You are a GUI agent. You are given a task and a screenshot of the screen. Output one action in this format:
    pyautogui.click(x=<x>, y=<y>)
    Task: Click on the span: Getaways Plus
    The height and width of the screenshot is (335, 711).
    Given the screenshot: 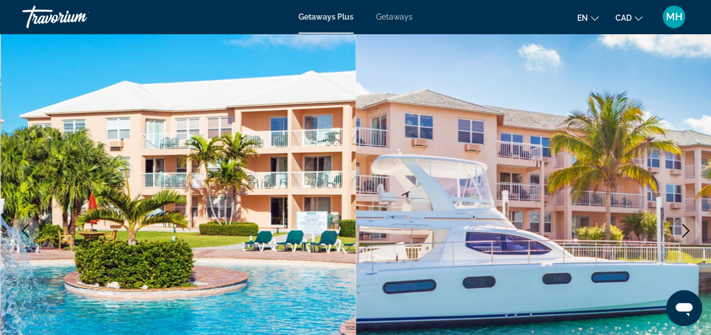 What is the action you would take?
    pyautogui.click(x=326, y=17)
    